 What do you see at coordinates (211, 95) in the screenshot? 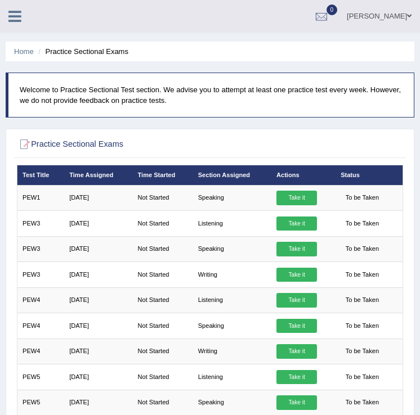
I see `p: Welcome to Practice Sectional Test section. We advise you to attempt at least one practice test e...` at bounding box center [211, 95].